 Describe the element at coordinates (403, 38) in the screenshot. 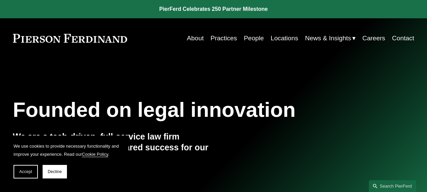

I see `a: Contact` at that location.